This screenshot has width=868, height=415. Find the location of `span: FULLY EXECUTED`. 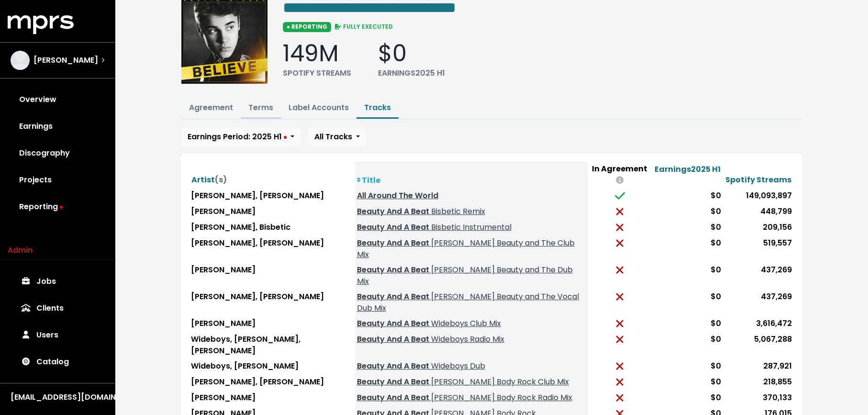

span: FULLY EXECUTED is located at coordinates (363, 26).